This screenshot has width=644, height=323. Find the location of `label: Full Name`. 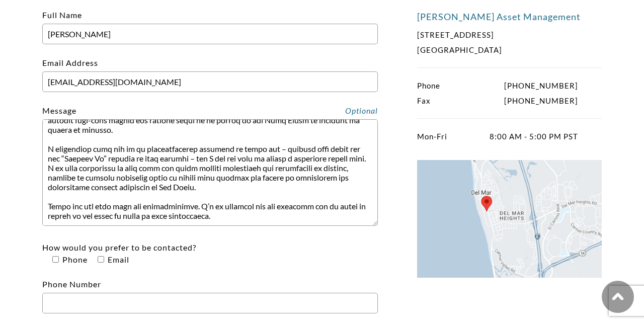

label: Full Name is located at coordinates (210, 24).